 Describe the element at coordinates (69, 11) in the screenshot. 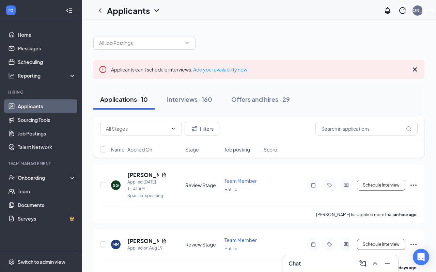

I see `svg: Collapse` at that location.